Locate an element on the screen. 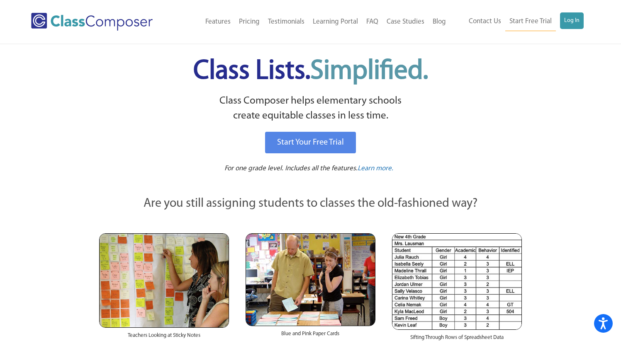 The width and height of the screenshot is (621, 341). a: Testimonials is located at coordinates (286, 22).